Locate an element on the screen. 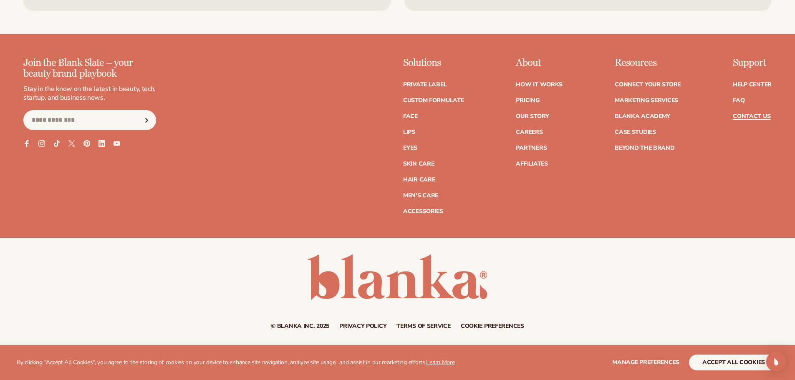 The width and height of the screenshot is (795, 380). p: Solutions is located at coordinates (433, 63).